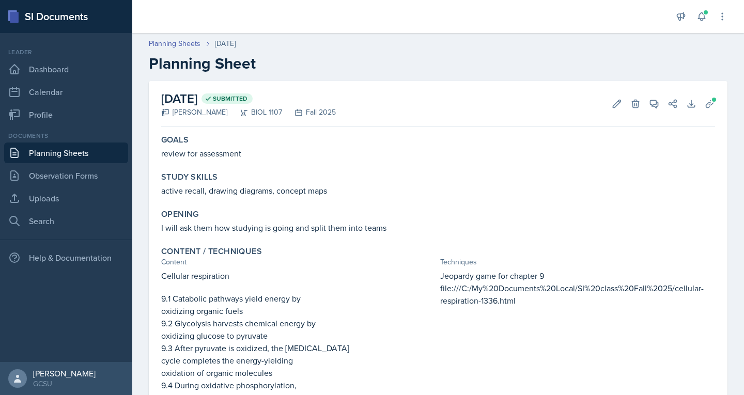  Describe the element at coordinates (66, 69) in the screenshot. I see `a: Dashboard` at that location.